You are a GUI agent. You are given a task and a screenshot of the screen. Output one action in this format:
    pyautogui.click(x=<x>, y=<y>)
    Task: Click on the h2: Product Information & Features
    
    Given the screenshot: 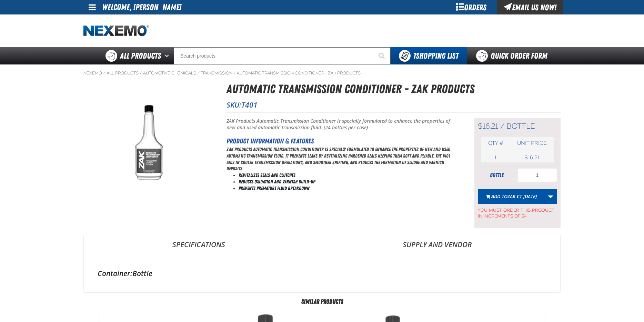 What is the action you would take?
    pyautogui.click(x=341, y=141)
    